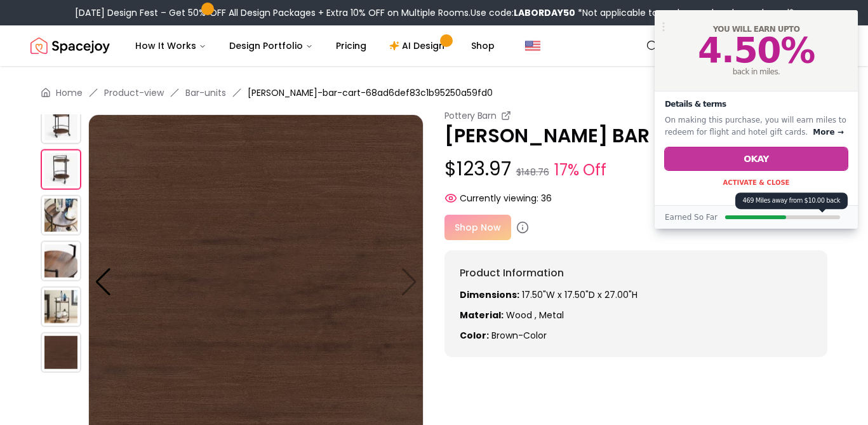 The height and width of the screenshot is (425, 868). I want to click on span: Currently viewing:, so click(500, 198).